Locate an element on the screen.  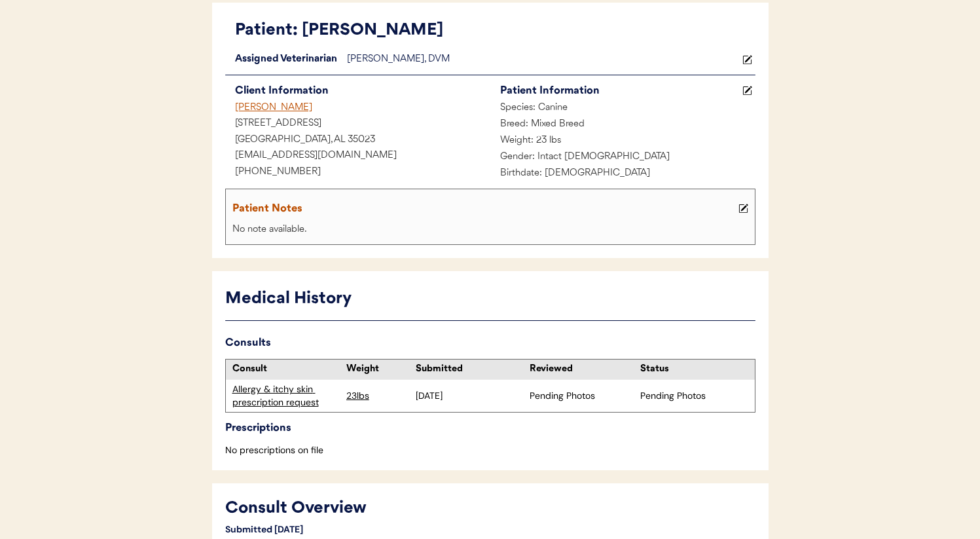
div: Submitted is located at coordinates (470, 369).